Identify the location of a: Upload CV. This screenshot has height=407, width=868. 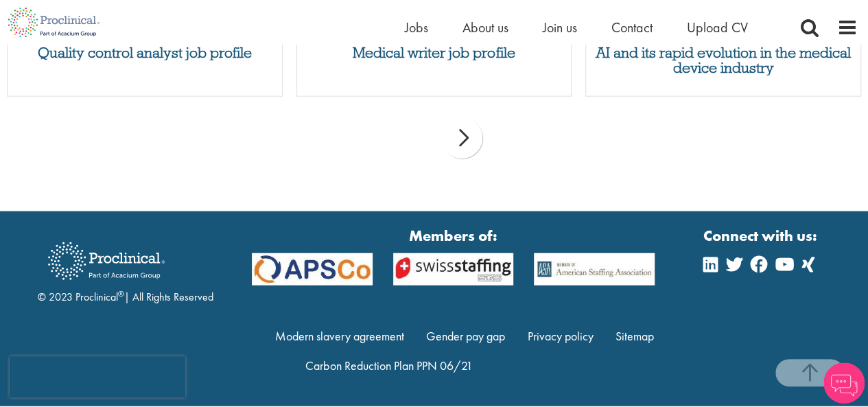
(717, 28).